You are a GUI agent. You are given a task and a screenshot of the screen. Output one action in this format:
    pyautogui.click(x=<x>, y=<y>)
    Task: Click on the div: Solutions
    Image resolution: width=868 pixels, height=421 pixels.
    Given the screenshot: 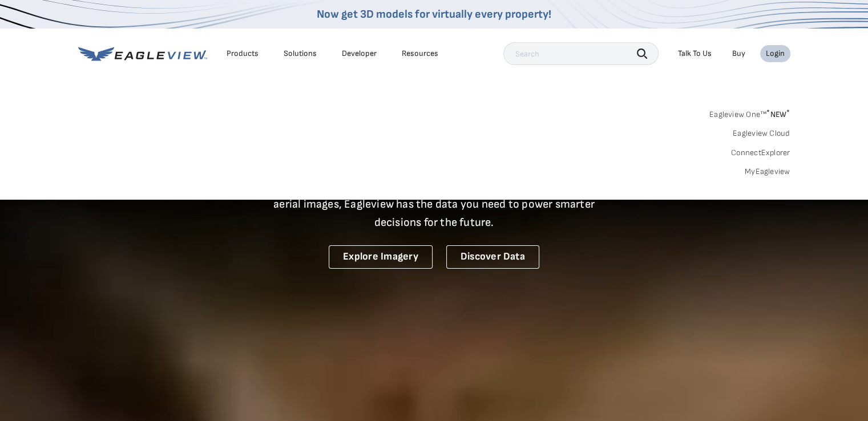 What is the action you would take?
    pyautogui.click(x=300, y=54)
    